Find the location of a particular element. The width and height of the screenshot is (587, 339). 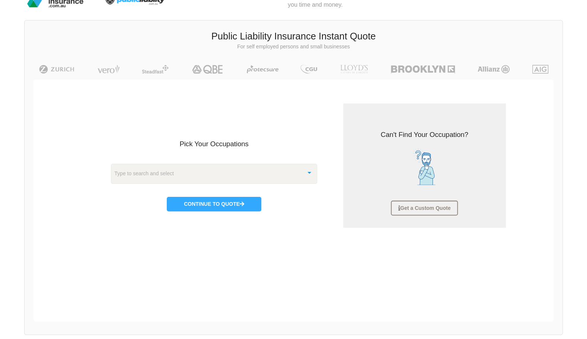

img: Allianz | Public Liability Insurance is located at coordinates (493, 69).